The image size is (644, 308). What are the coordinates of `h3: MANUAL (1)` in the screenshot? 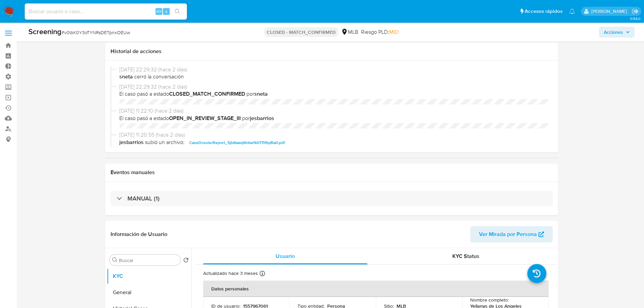 It's located at (143, 199).